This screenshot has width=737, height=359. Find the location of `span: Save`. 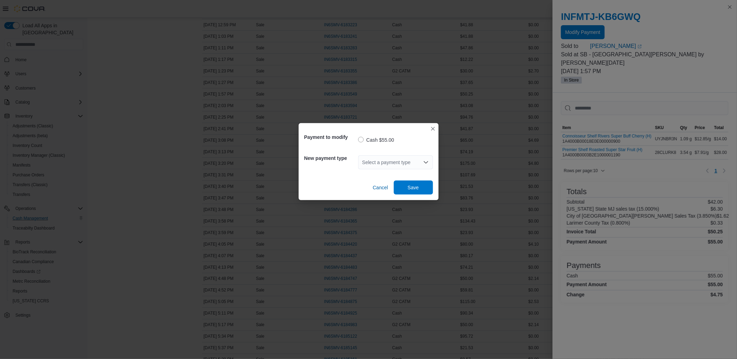

span: Save is located at coordinates (413, 187).